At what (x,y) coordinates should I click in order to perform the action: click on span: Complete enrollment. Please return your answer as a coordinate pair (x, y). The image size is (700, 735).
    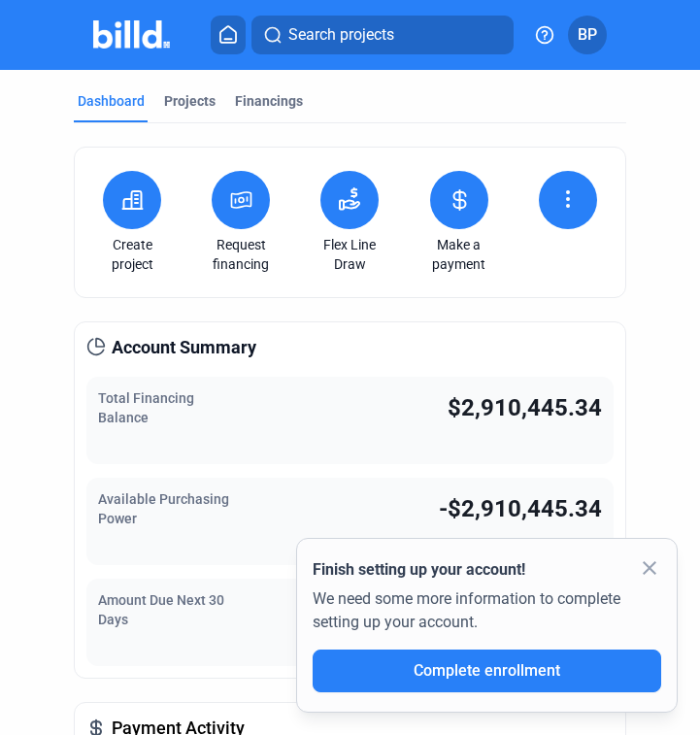
    Looking at the image, I should click on (486, 670).